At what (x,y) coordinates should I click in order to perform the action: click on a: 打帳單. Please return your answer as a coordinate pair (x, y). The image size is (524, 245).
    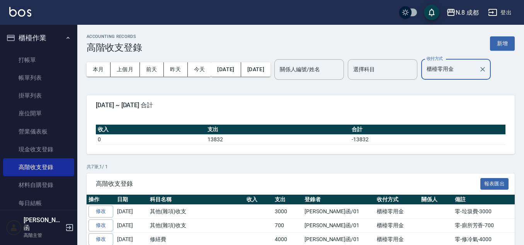
    Looking at the image, I should click on (39, 60).